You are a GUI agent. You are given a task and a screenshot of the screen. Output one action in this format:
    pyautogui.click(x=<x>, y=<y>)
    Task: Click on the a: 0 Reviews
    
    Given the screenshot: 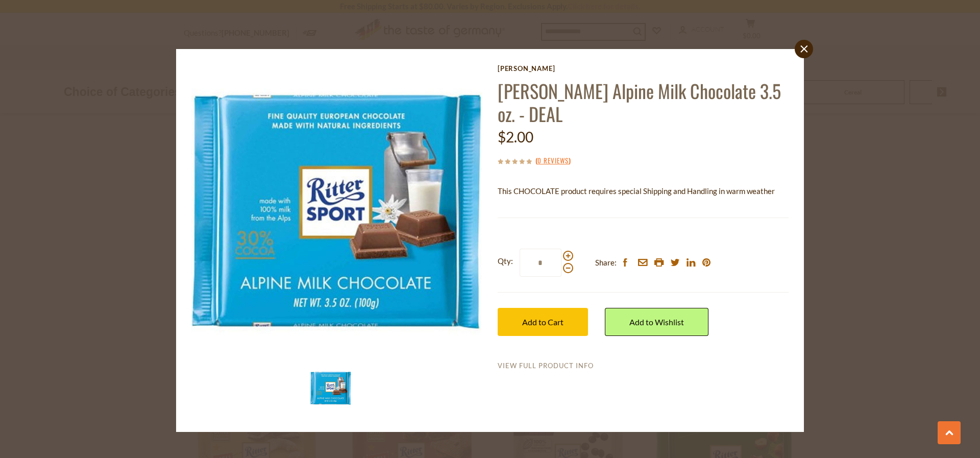 What is the action you would take?
    pyautogui.click(x=553, y=161)
    